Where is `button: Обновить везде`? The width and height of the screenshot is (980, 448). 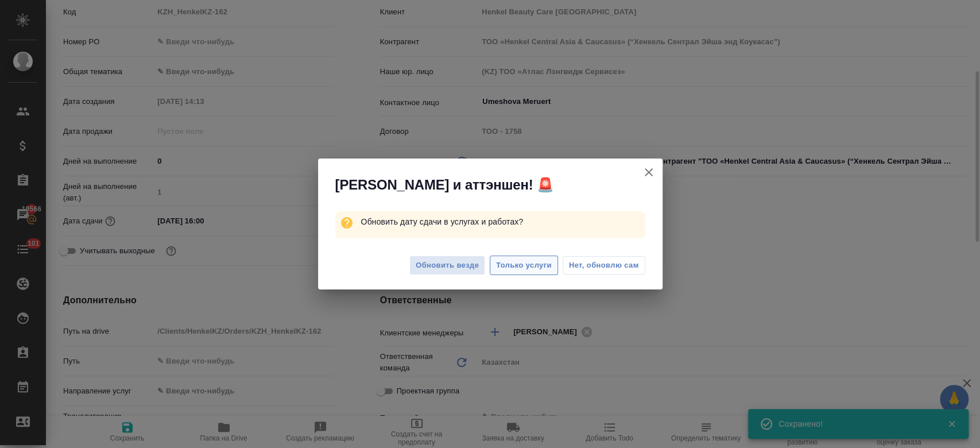 button: Обновить везде is located at coordinates (447, 266).